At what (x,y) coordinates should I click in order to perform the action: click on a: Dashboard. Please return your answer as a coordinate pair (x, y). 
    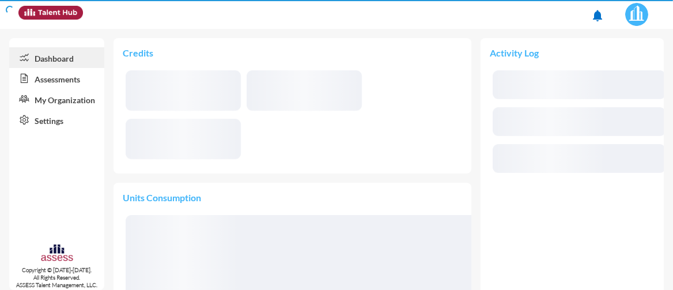
    Looking at the image, I should click on (56, 58).